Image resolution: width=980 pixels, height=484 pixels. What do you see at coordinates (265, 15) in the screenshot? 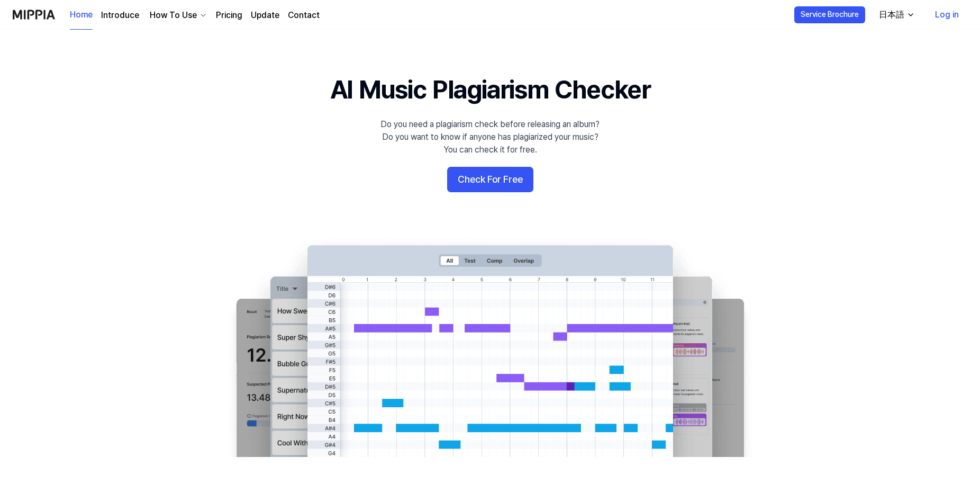
I see `a: Update` at bounding box center [265, 15].